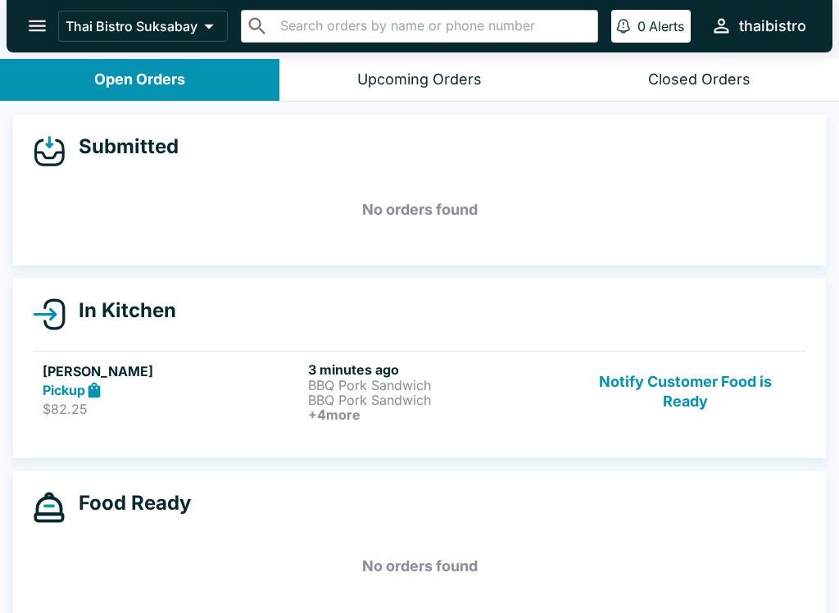  I want to click on div: thaibistro, so click(773, 26).